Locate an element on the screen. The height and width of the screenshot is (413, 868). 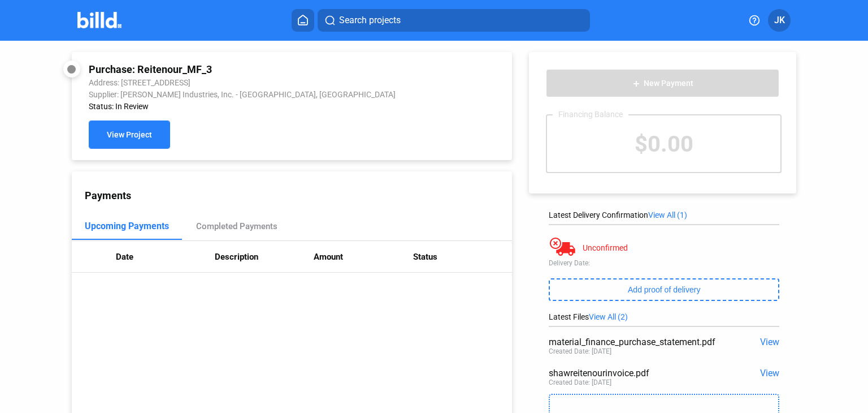
th: Status is located at coordinates (463, 257).